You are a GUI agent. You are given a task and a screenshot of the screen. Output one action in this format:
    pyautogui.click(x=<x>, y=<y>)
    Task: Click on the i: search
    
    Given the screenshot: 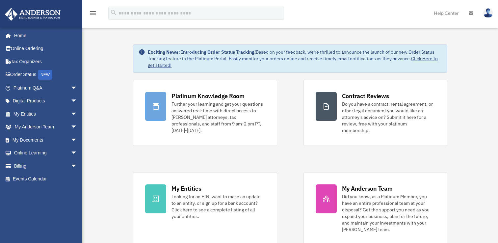 What is the action you would take?
    pyautogui.click(x=114, y=13)
    